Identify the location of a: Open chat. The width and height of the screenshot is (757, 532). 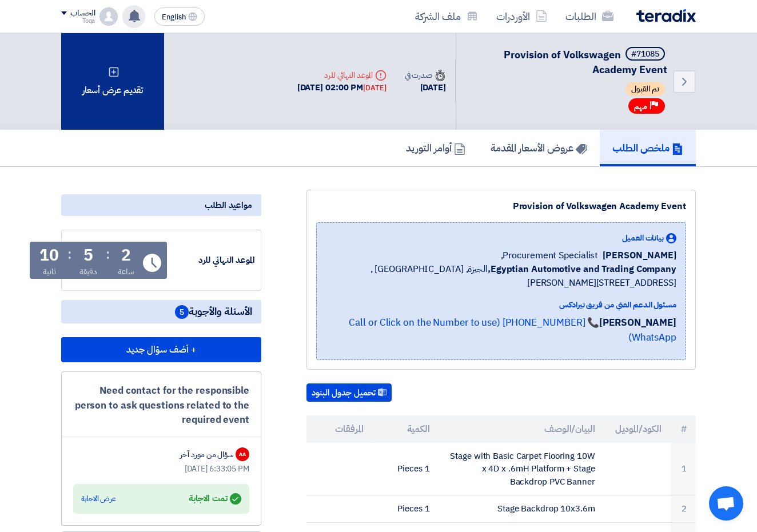
(726, 503).